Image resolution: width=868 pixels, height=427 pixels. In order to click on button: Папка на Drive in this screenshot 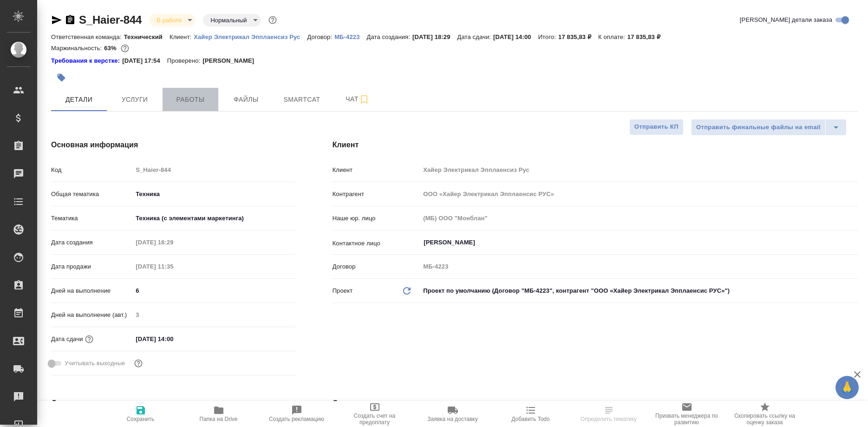, I will do `click(219, 414)`.